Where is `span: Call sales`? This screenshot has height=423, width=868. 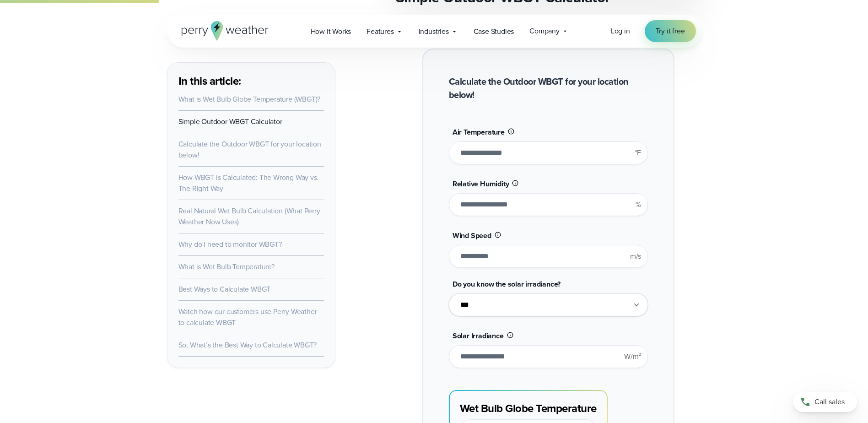
span: Call sales is located at coordinates (829, 402).